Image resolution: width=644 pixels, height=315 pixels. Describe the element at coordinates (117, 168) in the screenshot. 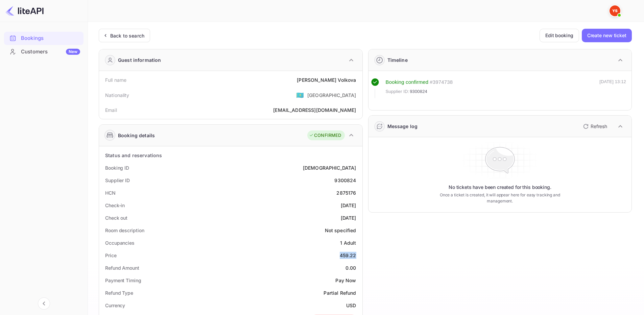

I see `div: Booking ID` at that location.